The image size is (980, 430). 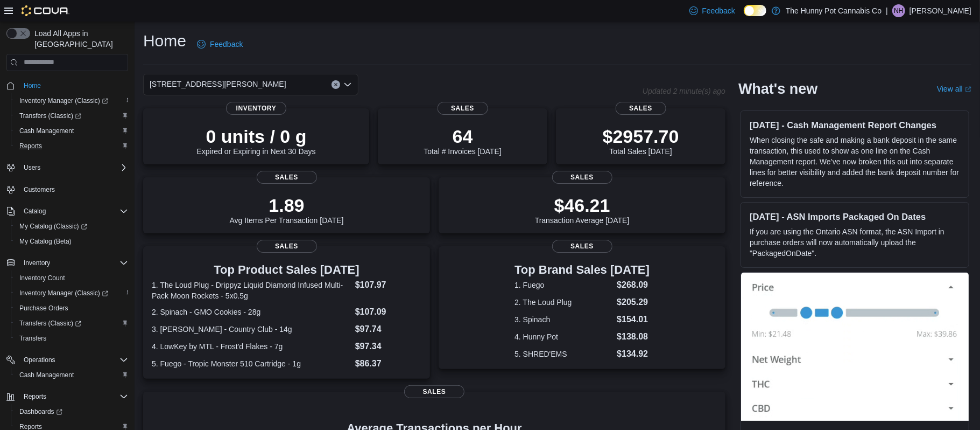 What do you see at coordinates (256, 140) in the screenshot?
I see `div: Expired or Expiring in Next 30 Days` at bounding box center [256, 140].